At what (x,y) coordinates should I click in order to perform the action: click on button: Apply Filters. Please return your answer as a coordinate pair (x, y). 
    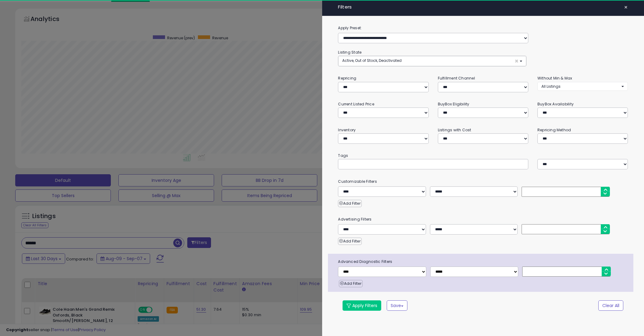
    Looking at the image, I should click on (362, 305).